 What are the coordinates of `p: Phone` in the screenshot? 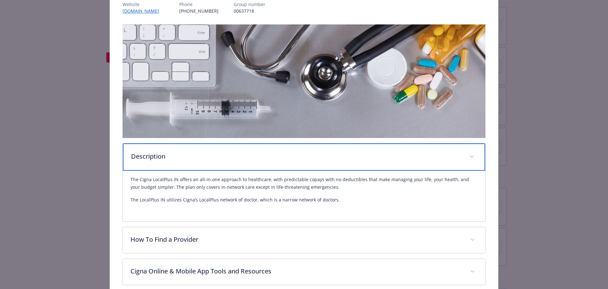 It's located at (199, 4).